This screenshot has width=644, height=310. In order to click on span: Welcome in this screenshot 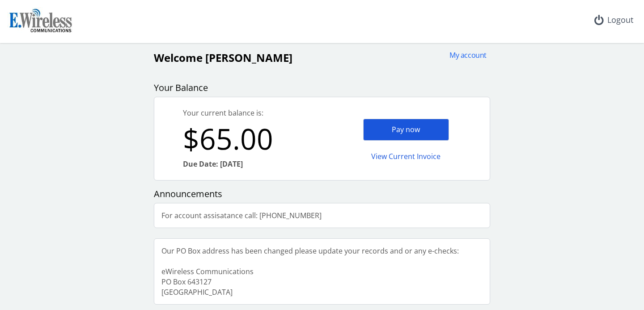, I will do `click(178, 57)`.